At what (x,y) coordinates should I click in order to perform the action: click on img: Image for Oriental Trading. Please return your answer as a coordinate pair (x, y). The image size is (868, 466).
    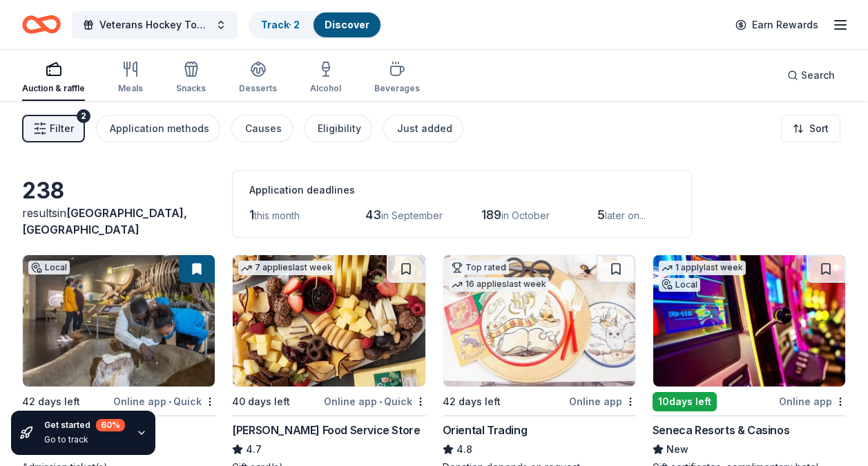
    Looking at the image, I should click on (540, 321).